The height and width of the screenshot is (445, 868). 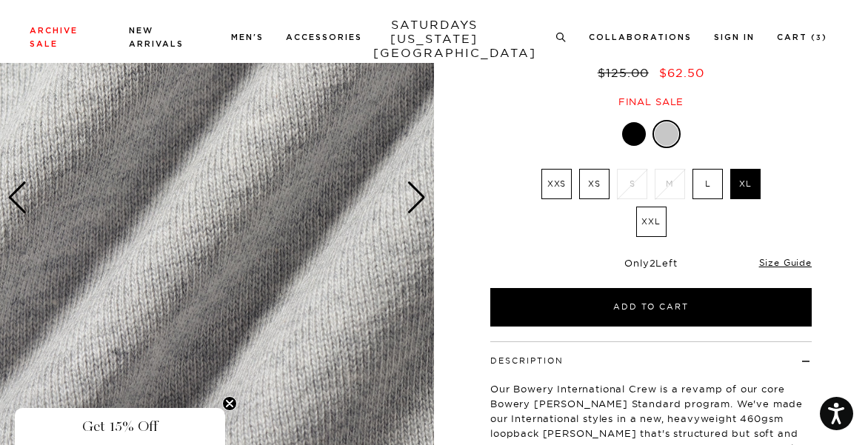 I want to click on a: Collaborations, so click(x=640, y=37).